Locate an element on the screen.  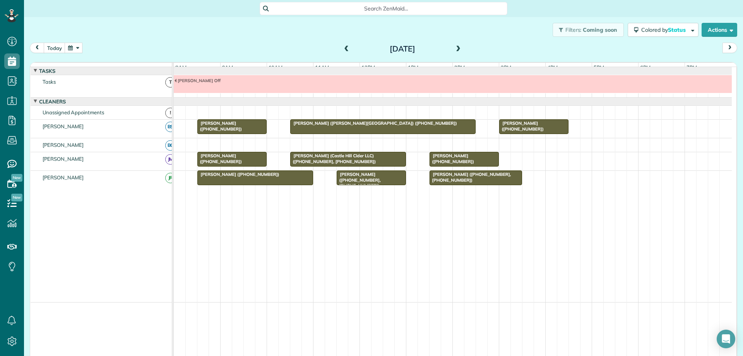
span: 1pm is located at coordinates (413, 67).